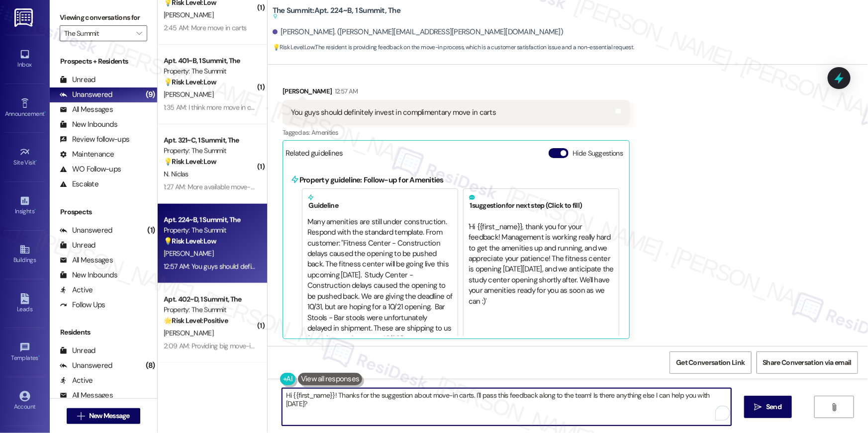  I want to click on span: N. Niclas, so click(176, 174).